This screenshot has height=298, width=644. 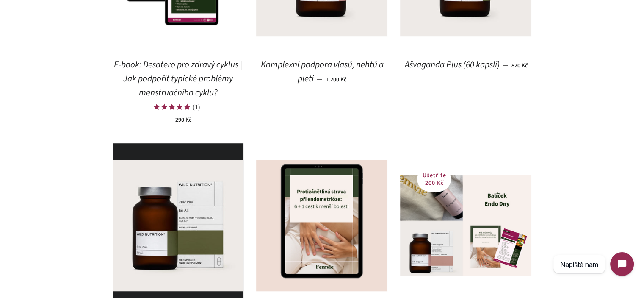 I want to click on a: E-book: Desatero pro zdravý cyklus | Jak podpořit typické problémy menstruačního cyklu? (1) — 290 Kč, so click(x=179, y=92).